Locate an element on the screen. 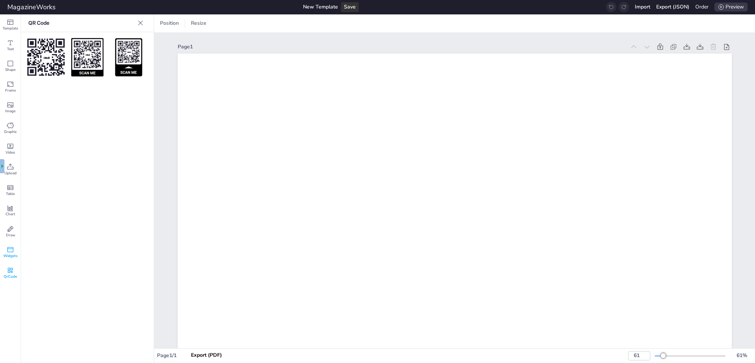 This screenshot has height=363, width=755. div: MagazineWorks is located at coordinates (31, 7).